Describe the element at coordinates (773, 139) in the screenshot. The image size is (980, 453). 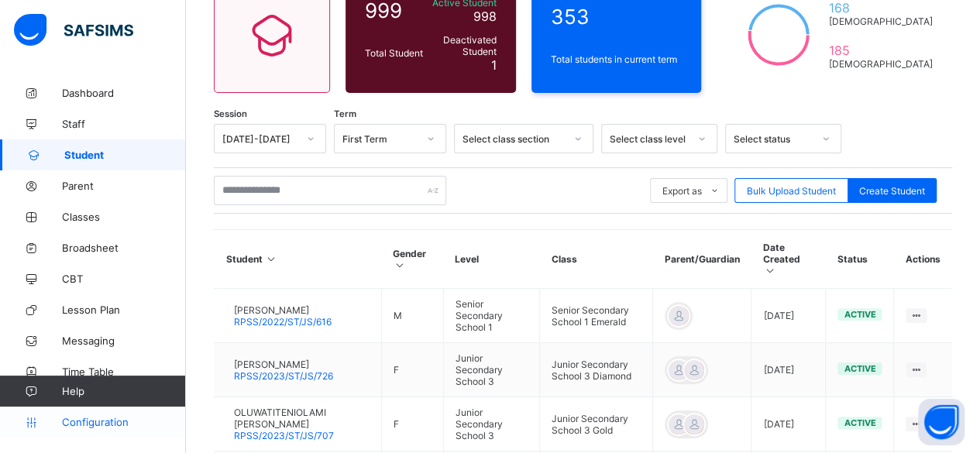
I see `div: Select status` at that location.